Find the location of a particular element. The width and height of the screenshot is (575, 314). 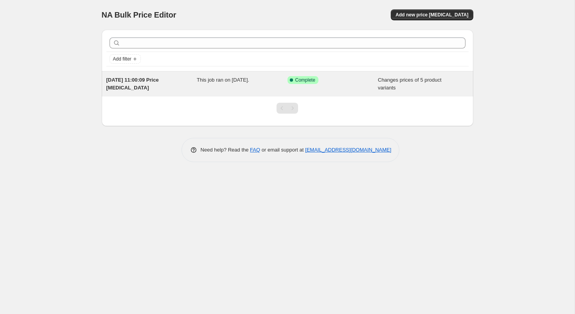

span: Changes prices of 5 product variants is located at coordinates (409, 84).